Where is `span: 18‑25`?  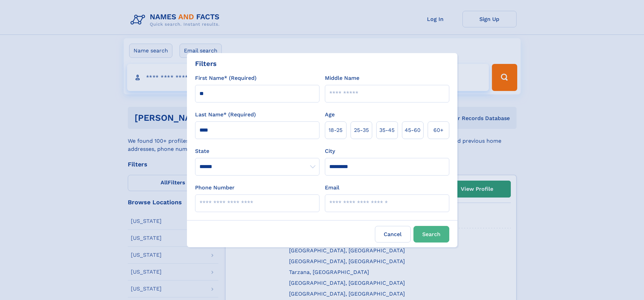 span: 18‑25 is located at coordinates (335, 130).